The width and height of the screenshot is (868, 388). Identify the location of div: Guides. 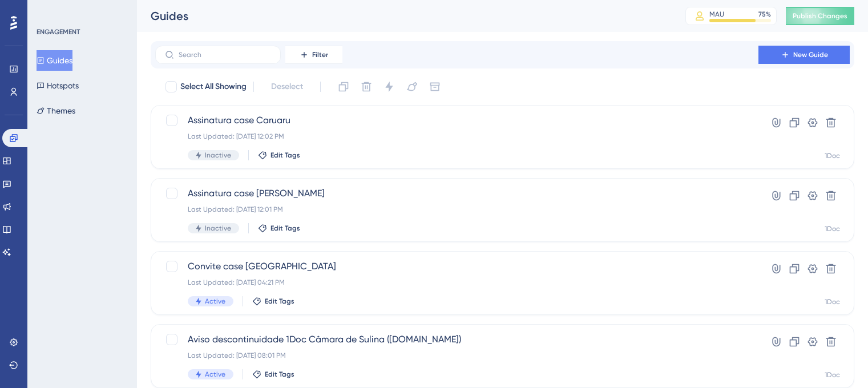
(403, 16).